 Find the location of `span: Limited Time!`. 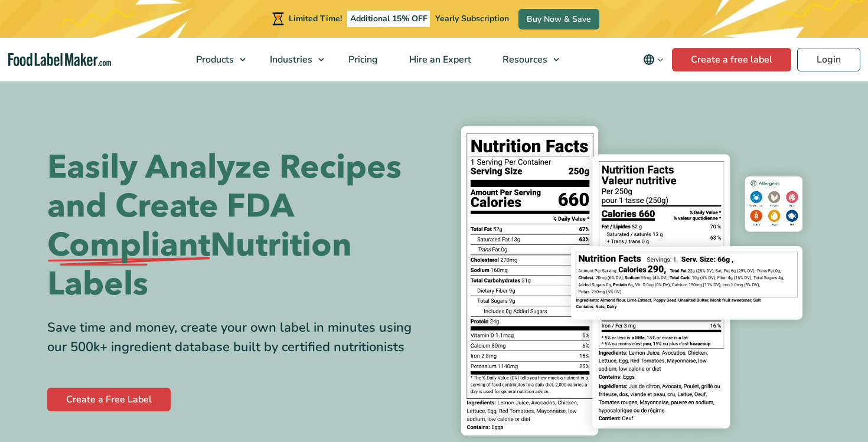

span: Limited Time! is located at coordinates (315, 18).